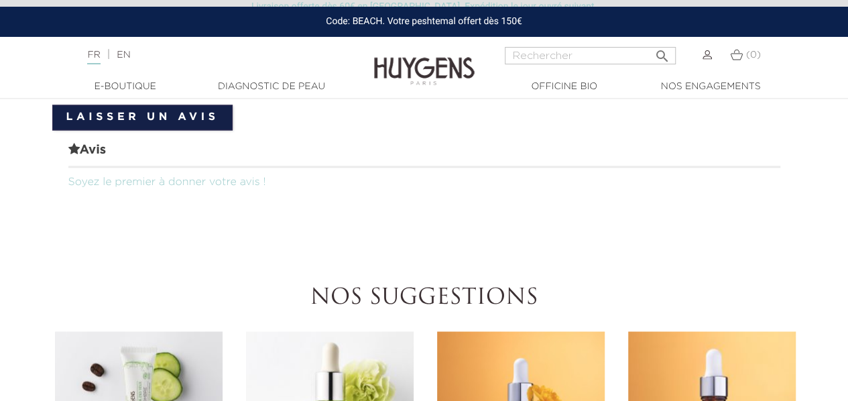 The image size is (848, 401). I want to click on span: Avis, so click(424, 154).